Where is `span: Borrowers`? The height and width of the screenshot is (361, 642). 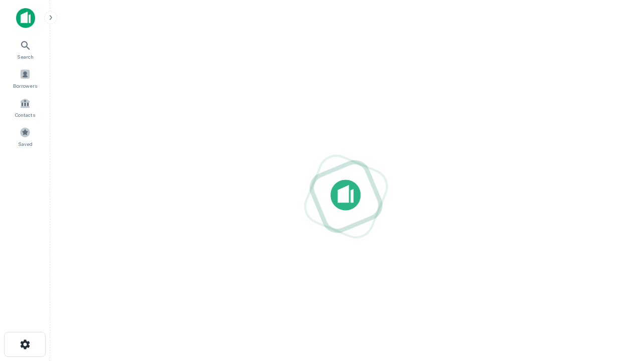 span: Borrowers is located at coordinates (25, 86).